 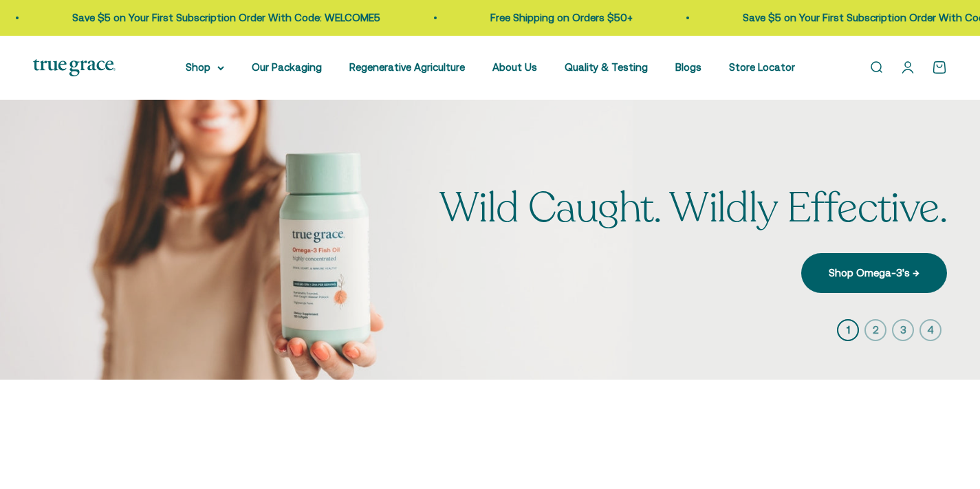 I want to click on button: 1, so click(x=847, y=330).